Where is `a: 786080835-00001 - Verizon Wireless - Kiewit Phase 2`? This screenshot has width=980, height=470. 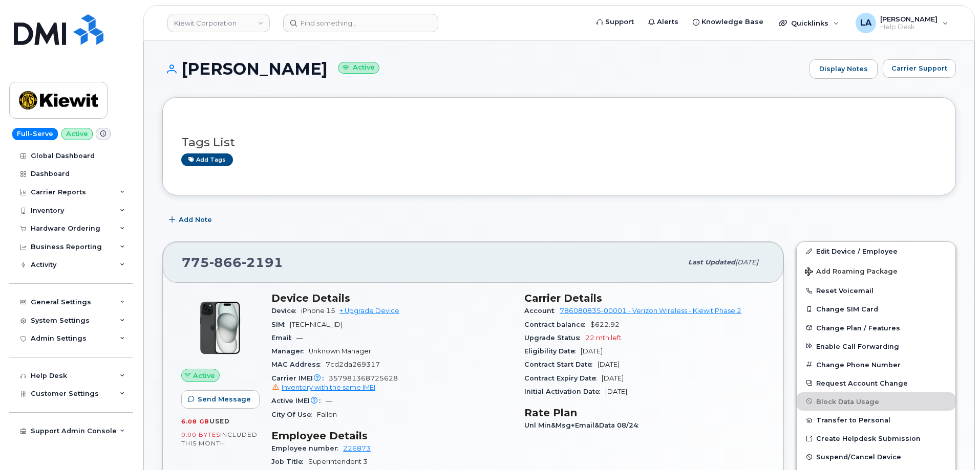
a: 786080835-00001 - Verizon Wireless - Kiewit Phase 2 is located at coordinates (650, 310).